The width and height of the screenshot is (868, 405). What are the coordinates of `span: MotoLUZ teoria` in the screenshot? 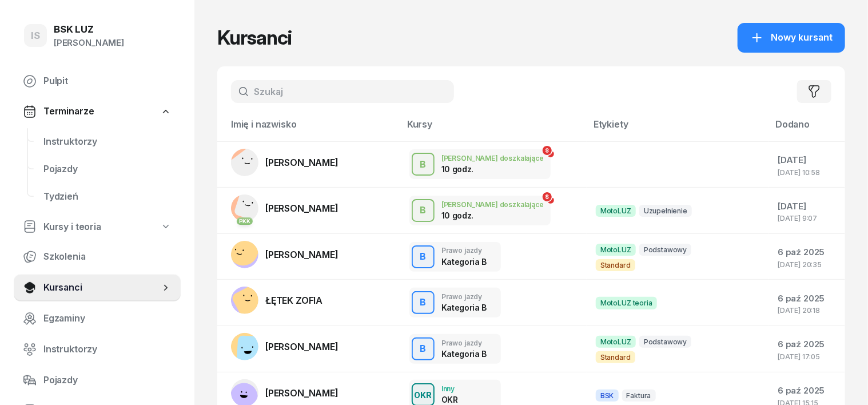 It's located at (626, 302).